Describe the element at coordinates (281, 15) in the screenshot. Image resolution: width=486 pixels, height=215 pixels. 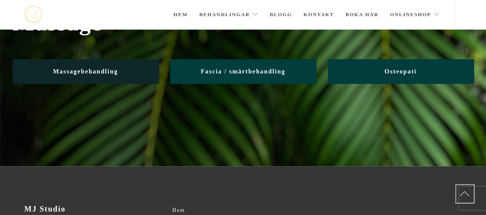
I see `a: Blogg` at that location.